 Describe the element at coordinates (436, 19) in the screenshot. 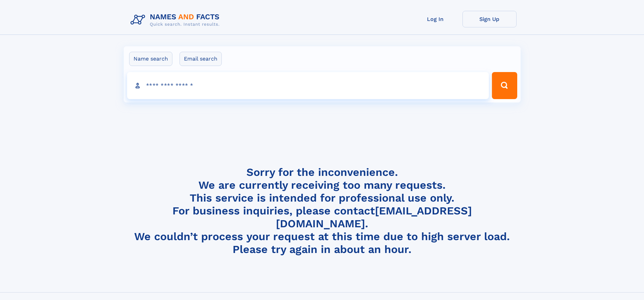

I see `a: Log In` at that location.